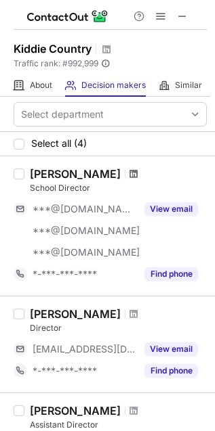 The height and width of the screenshot is (431, 215). I want to click on span: Select all (4), so click(59, 144).